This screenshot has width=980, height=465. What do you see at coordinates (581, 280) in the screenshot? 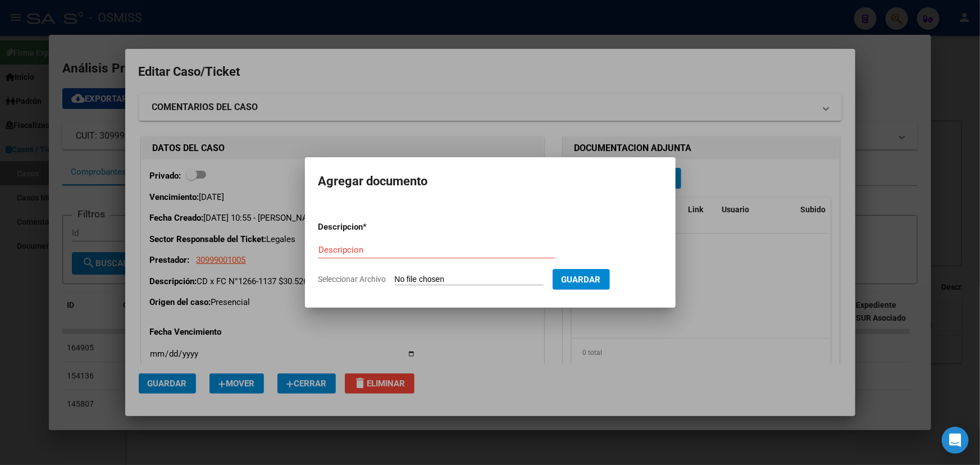
I see `span: Guardar` at bounding box center [581, 280].